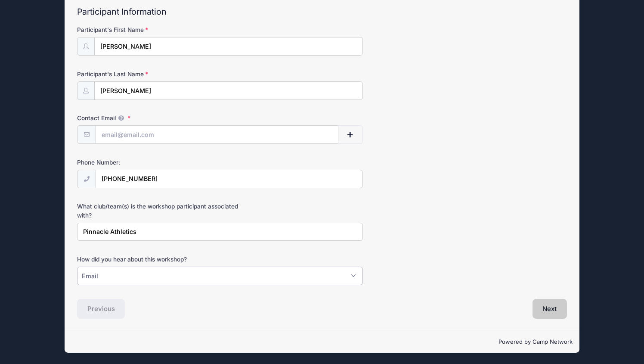 Image resolution: width=644 pixels, height=364 pixels. What do you see at coordinates (229, 90) in the screenshot?
I see `input: Participant's Last Name` at bounding box center [229, 90].